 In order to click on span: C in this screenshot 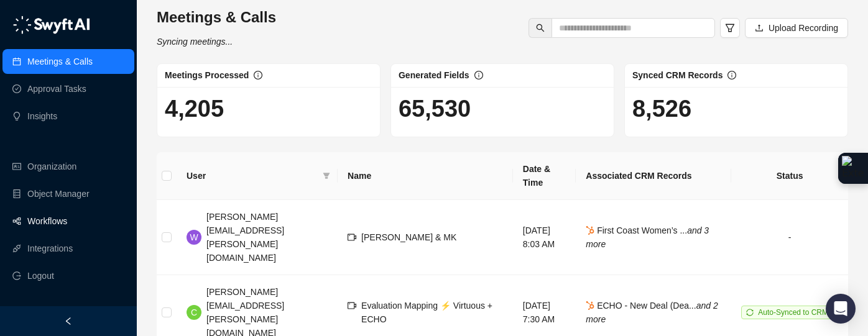, I will do `click(194, 313)`.